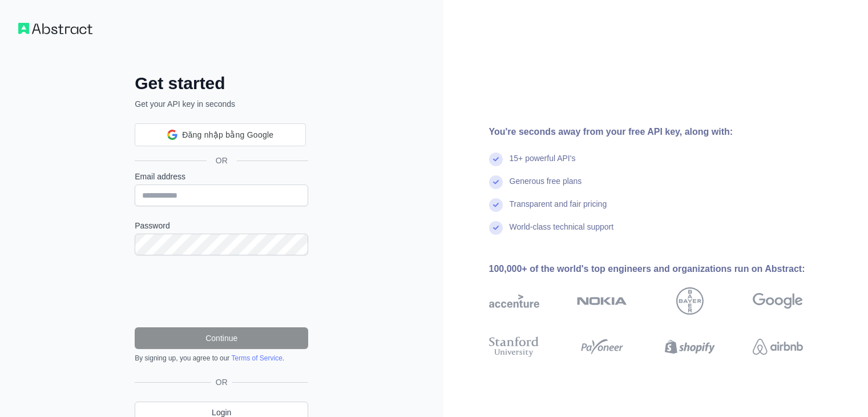  Describe the element at coordinates (257, 358) in the screenshot. I see `a: Terms of Service` at that location.